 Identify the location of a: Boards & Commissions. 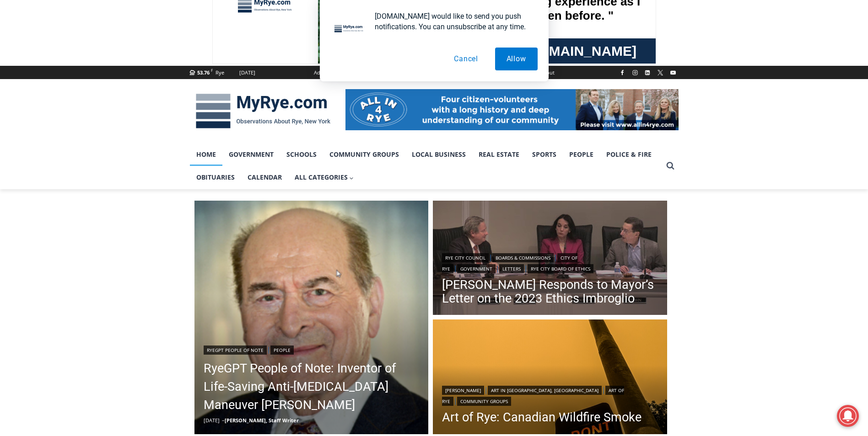
(523, 258).